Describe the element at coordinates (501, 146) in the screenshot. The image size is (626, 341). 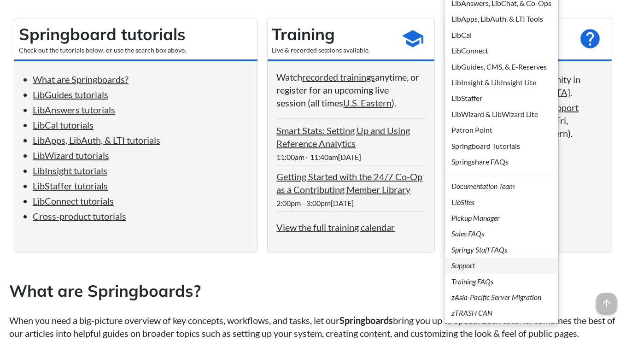
I see `a: Springboard Tutorials` at that location.